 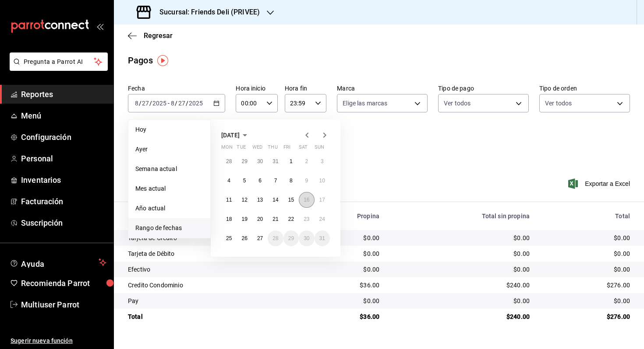 I want to click on button: August 18, 2025, so click(x=229, y=219).